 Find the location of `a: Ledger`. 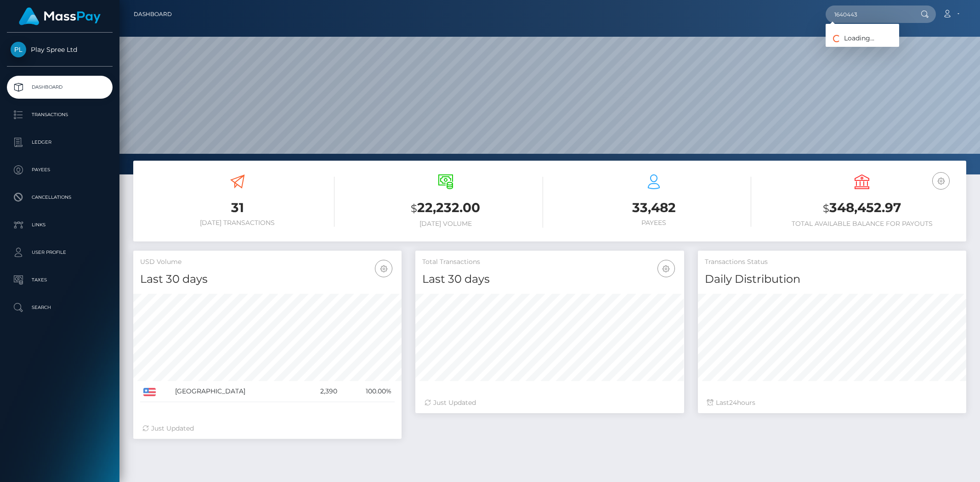

a: Ledger is located at coordinates (60, 142).